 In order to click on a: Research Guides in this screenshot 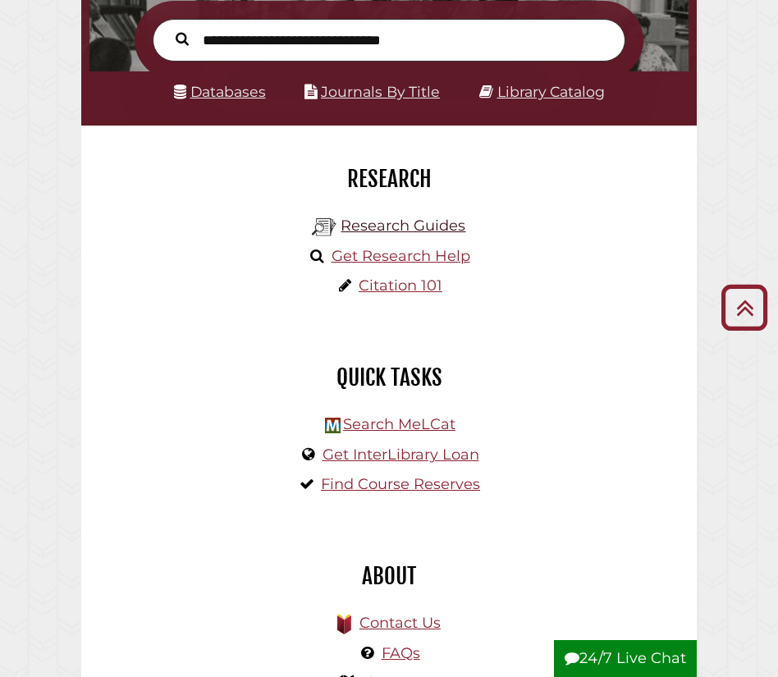, I will do `click(403, 226)`.